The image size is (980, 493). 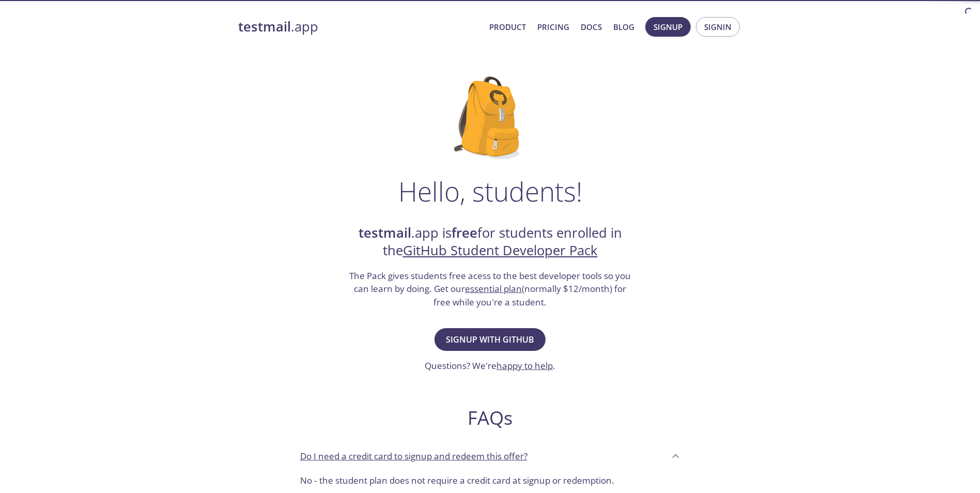 What do you see at coordinates (507, 27) in the screenshot?
I see `a: Product` at bounding box center [507, 27].